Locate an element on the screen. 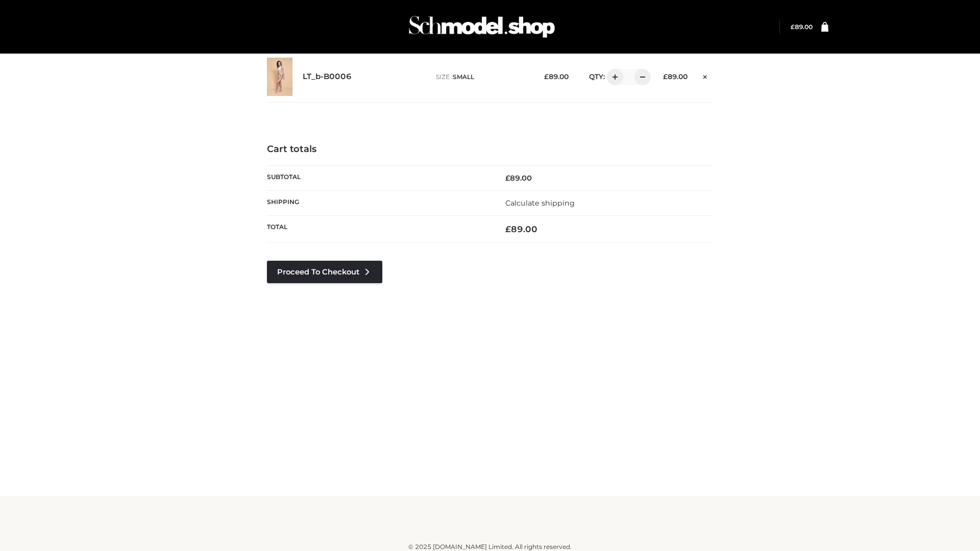 The height and width of the screenshot is (551, 980). a: Schmodel Admin 964 is located at coordinates (482, 26).